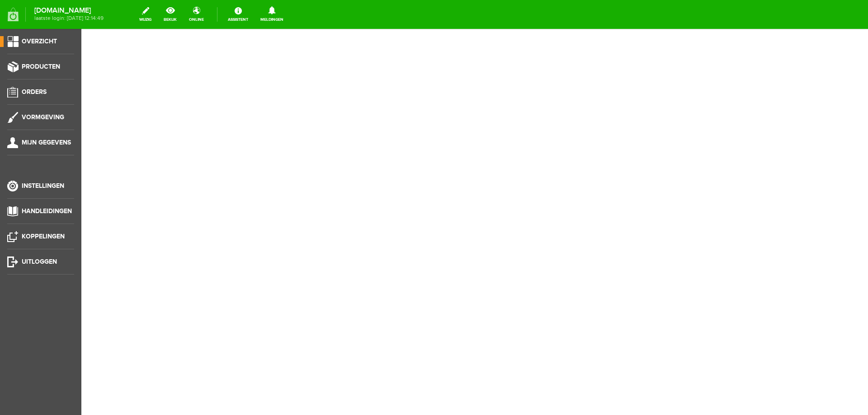 The width and height of the screenshot is (868, 415). Describe the element at coordinates (39, 41) in the screenshot. I see `span: Overzicht` at that location.